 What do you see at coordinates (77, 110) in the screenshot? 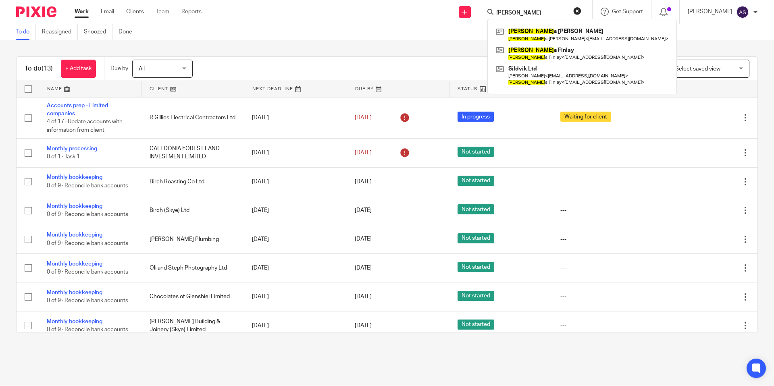
I see `a: Accounts prep - Limited companies` at bounding box center [77, 110].